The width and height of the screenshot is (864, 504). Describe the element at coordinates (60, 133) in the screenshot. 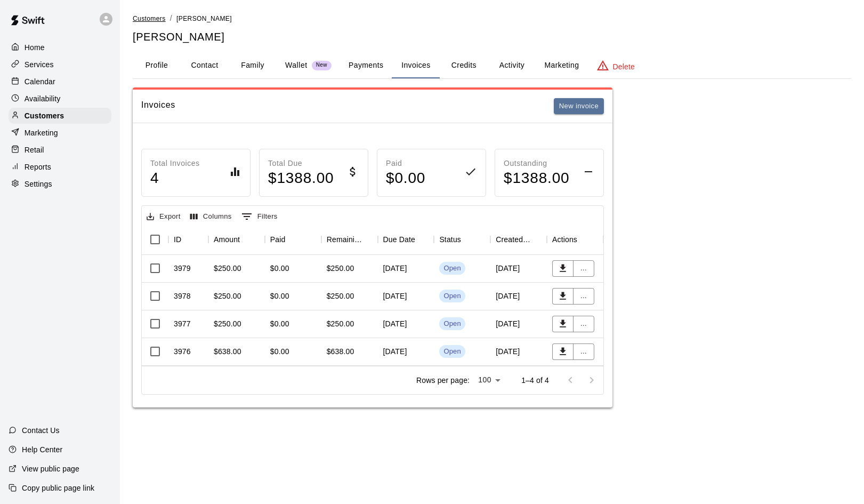

I see `a: Marketing` at that location.